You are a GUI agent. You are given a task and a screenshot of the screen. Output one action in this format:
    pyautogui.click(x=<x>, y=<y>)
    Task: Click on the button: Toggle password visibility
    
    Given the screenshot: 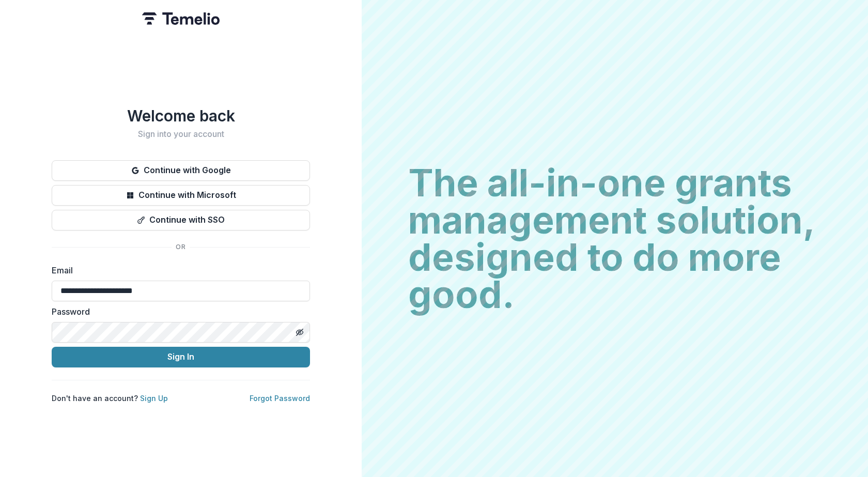 What is the action you would take?
    pyautogui.click(x=300, y=333)
    